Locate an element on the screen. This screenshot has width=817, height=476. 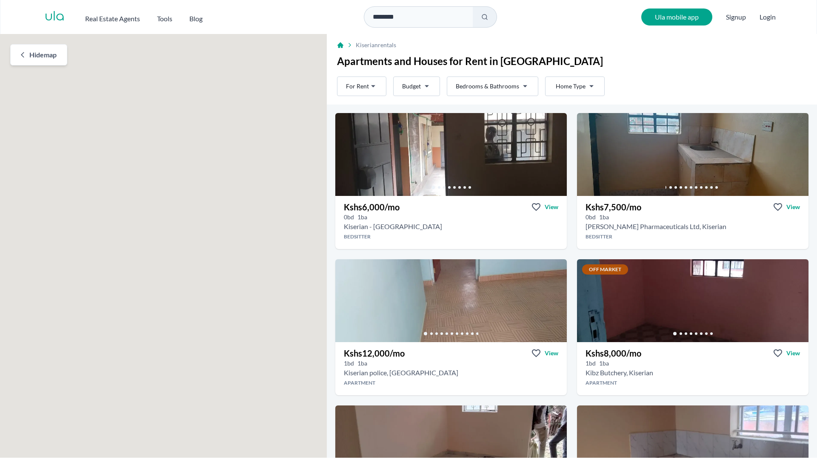
span: Home Type is located at coordinates (570, 86).